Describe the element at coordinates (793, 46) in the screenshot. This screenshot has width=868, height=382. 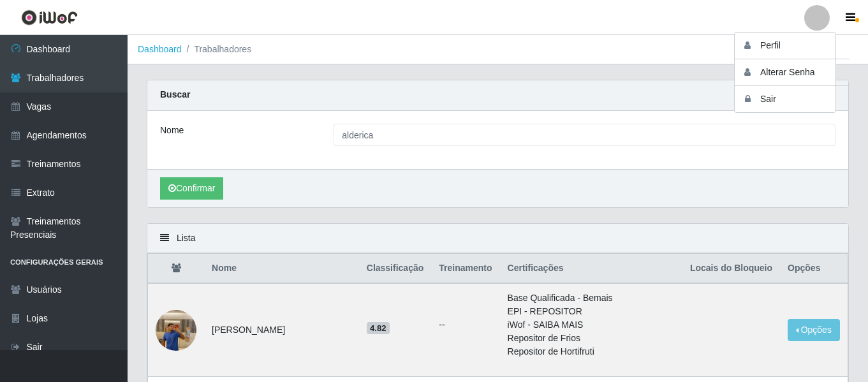
I see `button: Perfil` at that location.